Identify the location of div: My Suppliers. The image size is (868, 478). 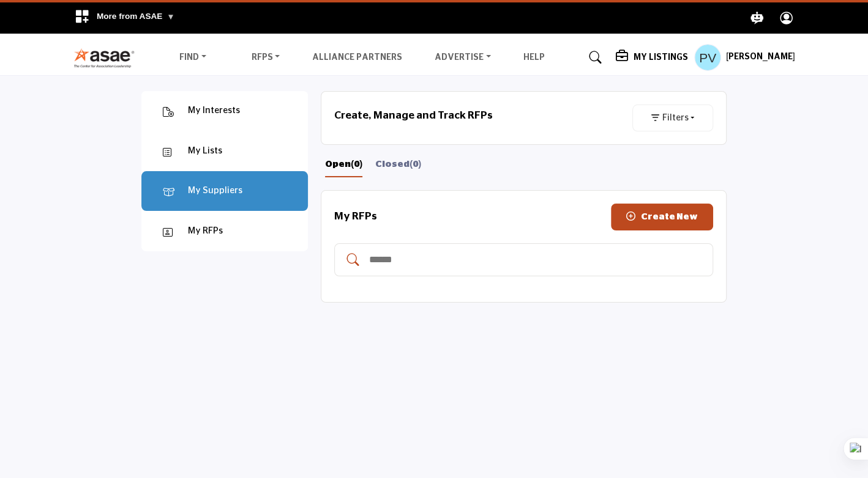
(214, 190).